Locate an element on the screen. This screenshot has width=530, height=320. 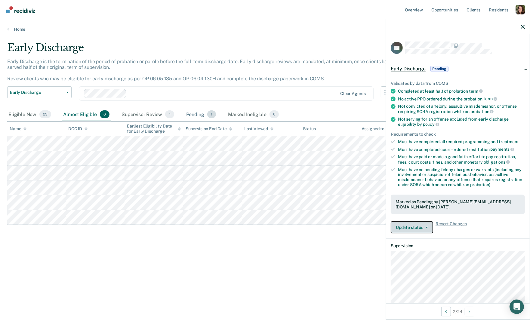
div: Open Intercom Messenger is located at coordinates (516, 307).